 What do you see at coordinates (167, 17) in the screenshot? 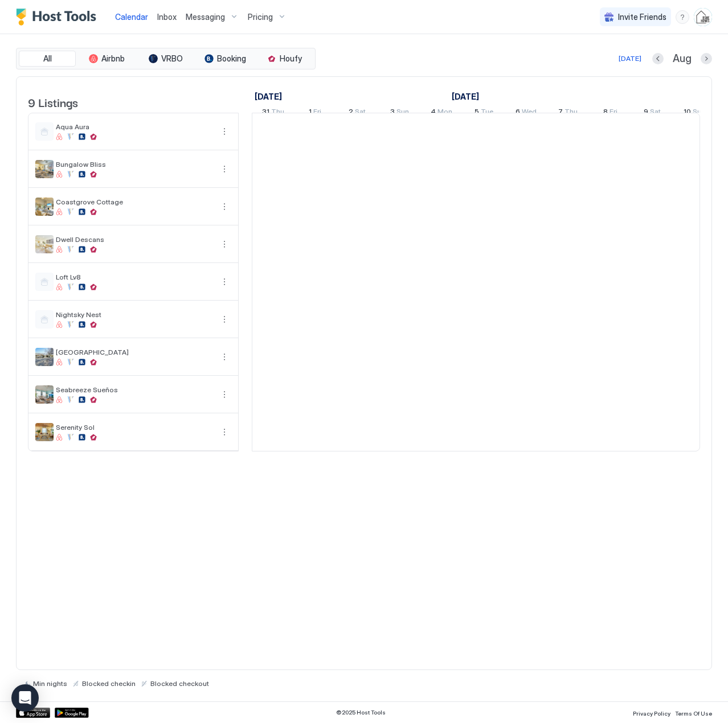
I see `a: Inbox` at bounding box center [167, 17].